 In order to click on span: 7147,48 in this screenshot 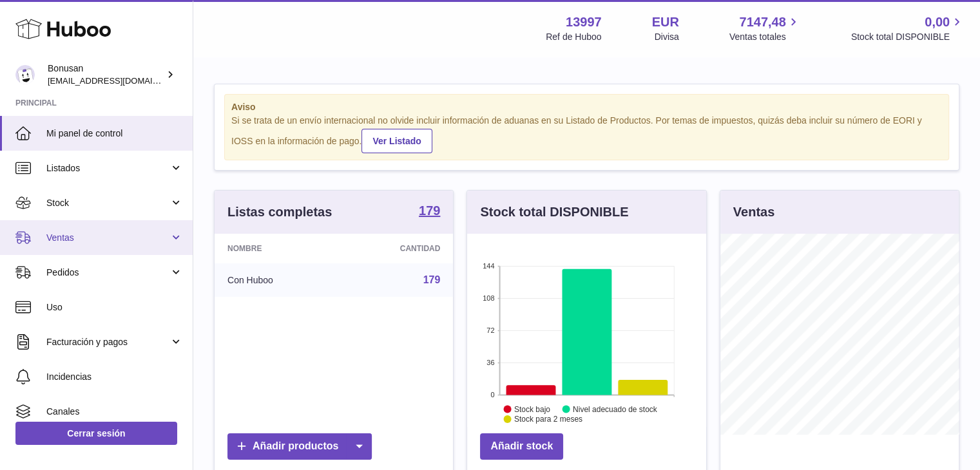, I will do `click(762, 22)`.